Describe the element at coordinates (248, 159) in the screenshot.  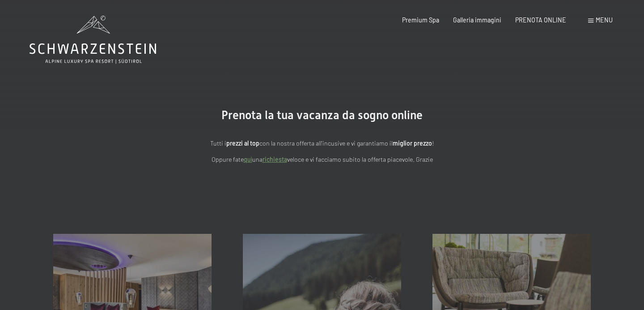
I see `a: quì` at that location.